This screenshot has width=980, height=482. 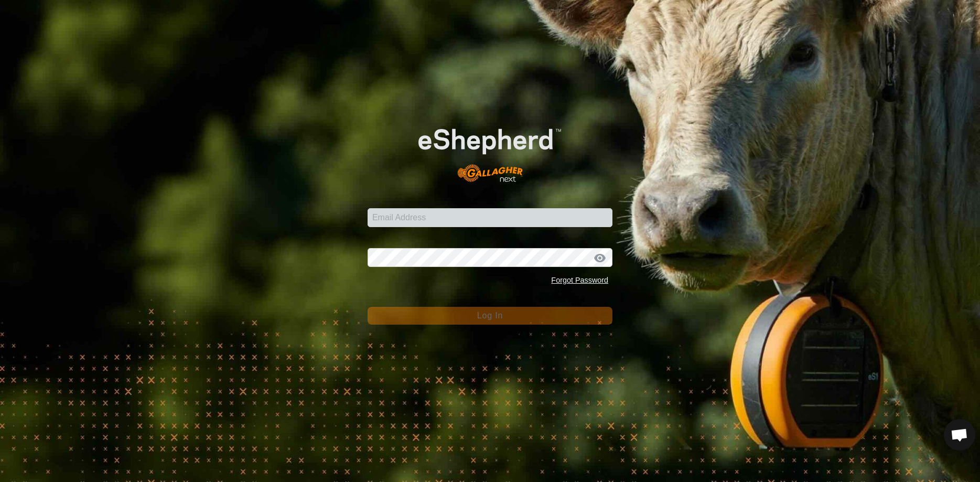 I want to click on div: Open chat, so click(x=959, y=435).